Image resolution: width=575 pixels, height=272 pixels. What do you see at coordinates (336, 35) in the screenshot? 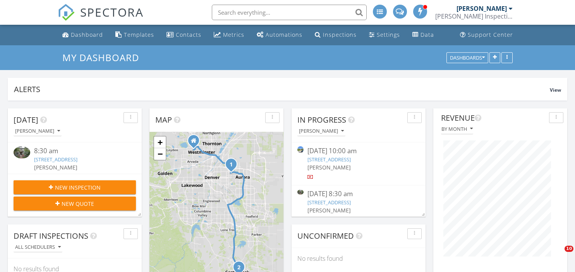
I see `a: Inspections` at bounding box center [336, 35].